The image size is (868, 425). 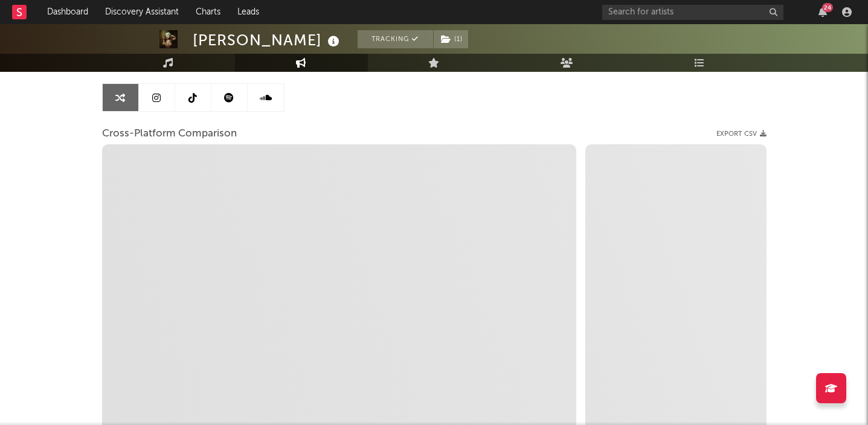 What do you see at coordinates (395, 39) in the screenshot?
I see `button: Tracking` at bounding box center [395, 39].